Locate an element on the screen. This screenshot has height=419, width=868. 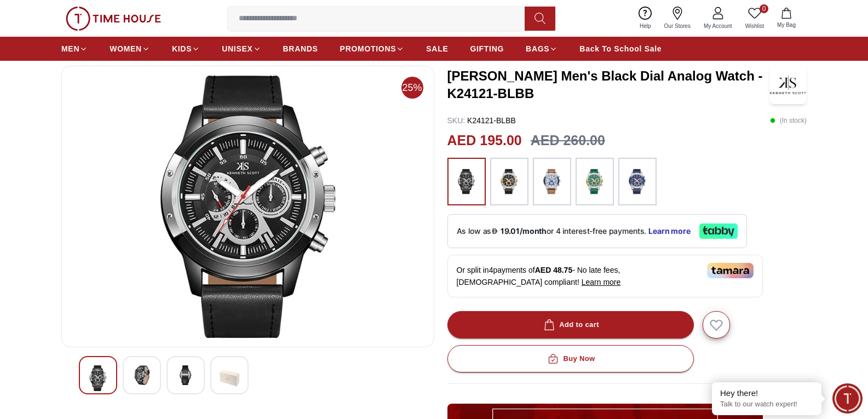
a: 0Wishlist is located at coordinates (755, 18).